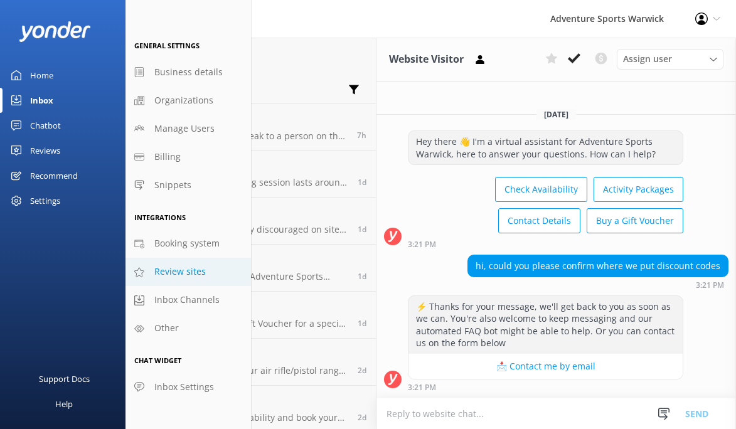  I want to click on span: Oct 12 2025 01:04pm (UTC +01:00) Europe/London, so click(362, 229).